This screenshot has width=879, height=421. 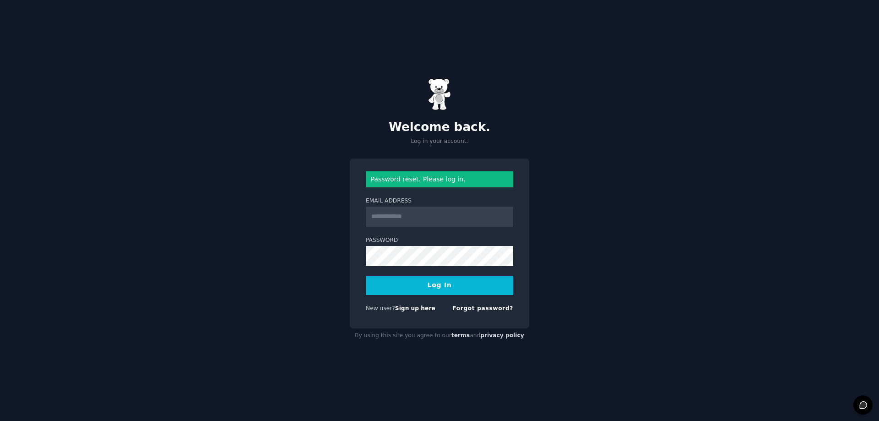 What do you see at coordinates (415, 308) in the screenshot?
I see `a: Sign up here` at bounding box center [415, 308].